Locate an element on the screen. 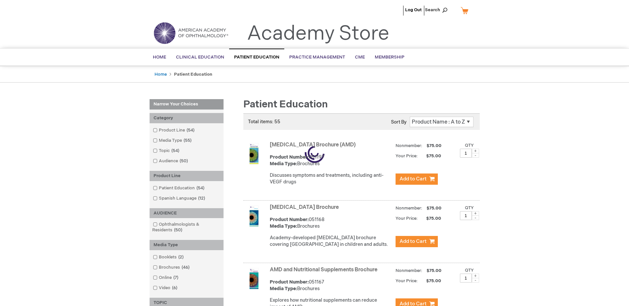 The height and width of the screenshot is (306, 629). strong: Patient Education is located at coordinates (193, 74).